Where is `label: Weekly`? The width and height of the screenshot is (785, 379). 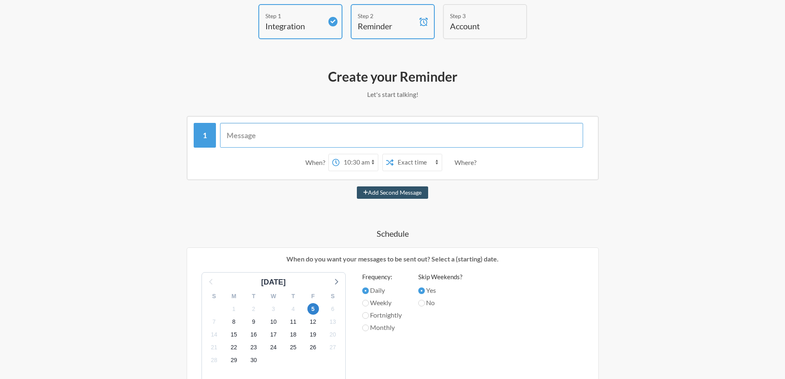
label: Weekly is located at coordinates (382, 303).